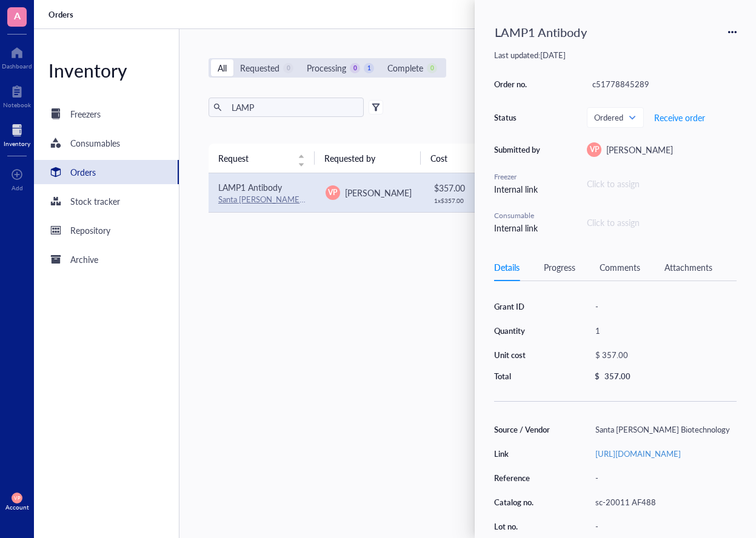 This screenshot has height=538, width=756. I want to click on span: Receive order, so click(679, 118).